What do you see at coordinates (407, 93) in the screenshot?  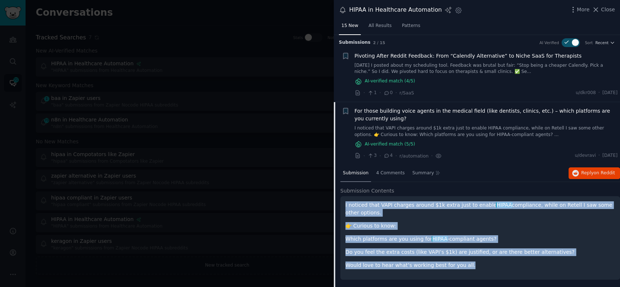 I see `span: r/SaaS` at bounding box center [407, 93].